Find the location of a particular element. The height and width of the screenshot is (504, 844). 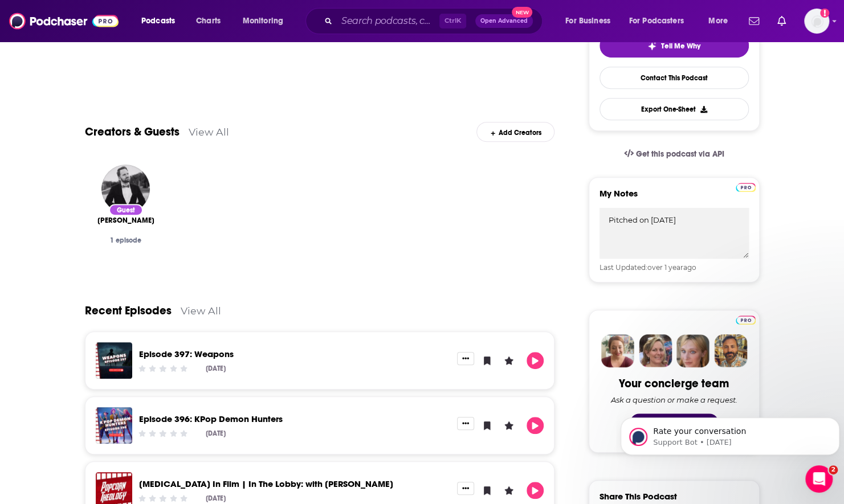

button: tell me why sparkleTell Me Why is located at coordinates (674, 46).